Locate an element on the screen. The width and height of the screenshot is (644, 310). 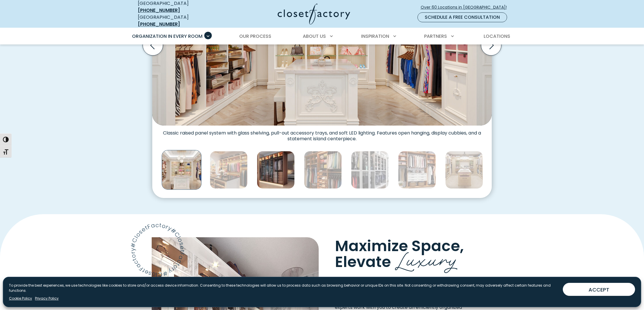
img: Closet Factory Logo is located at coordinates (314, 14).